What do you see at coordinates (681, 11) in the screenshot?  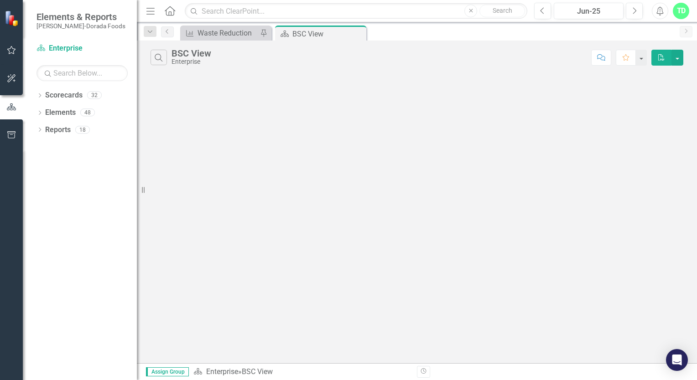 I see `div: TD` at bounding box center [681, 11].